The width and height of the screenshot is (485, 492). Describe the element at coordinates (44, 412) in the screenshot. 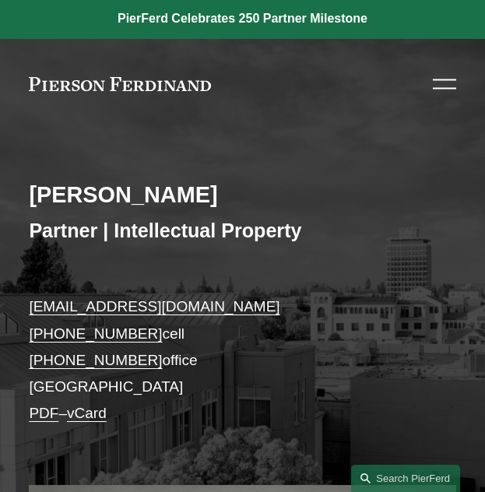

I see `a: PDF` at that location.